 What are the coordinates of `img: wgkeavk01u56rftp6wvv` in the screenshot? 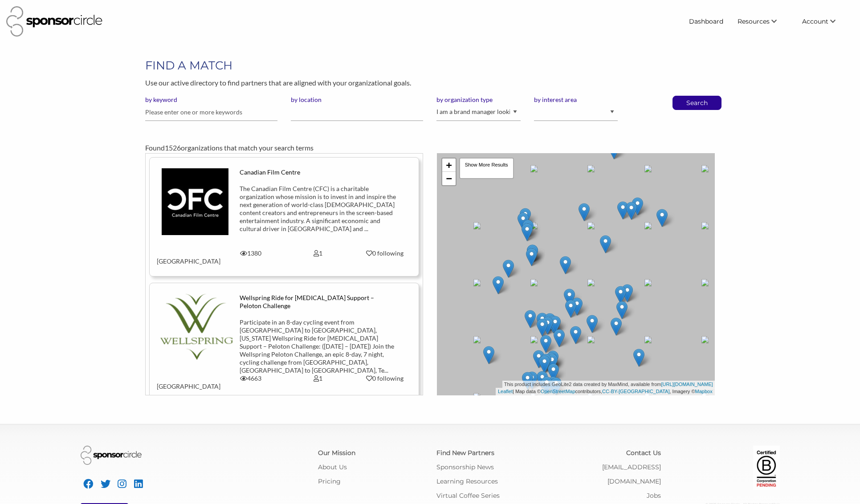 It's located at (194, 326).